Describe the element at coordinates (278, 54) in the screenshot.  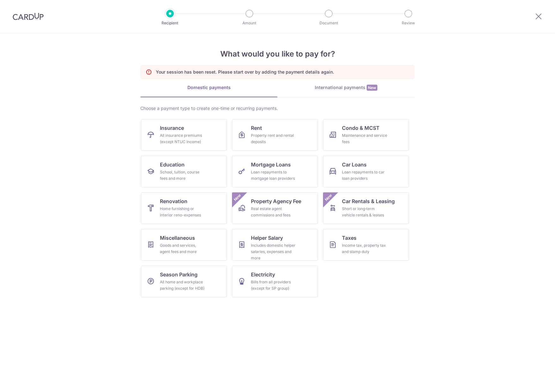
I see `h4: What would you like to pay for?` at that location.